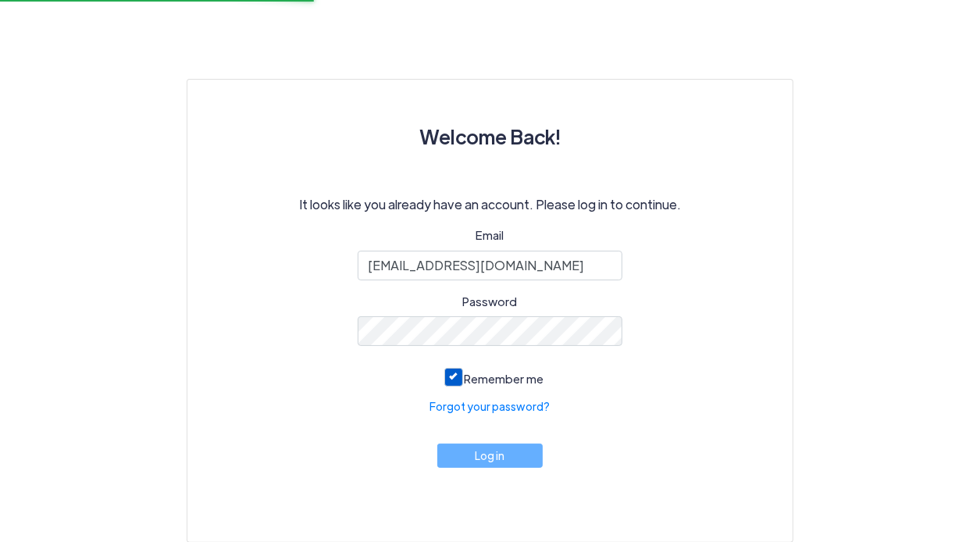 The width and height of the screenshot is (980, 542). I want to click on span: Remember me, so click(504, 378).